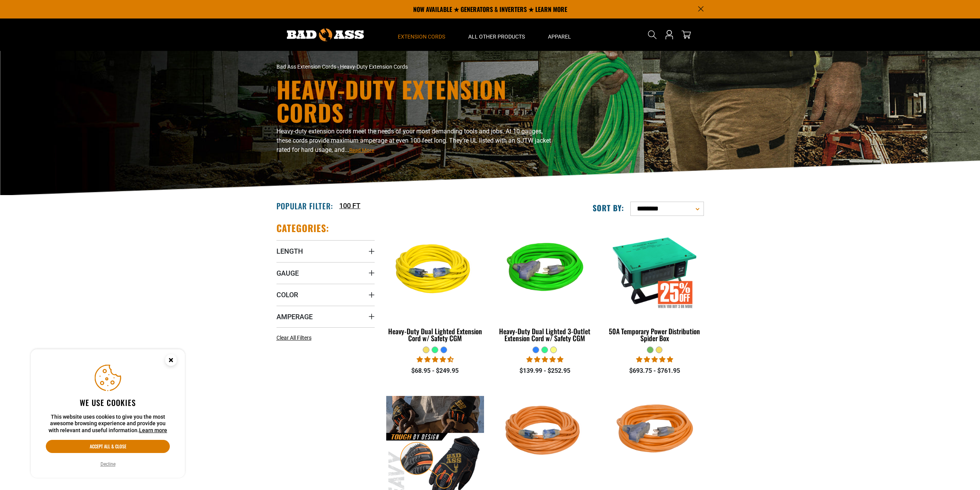 The width and height of the screenshot is (980, 490). Describe the element at coordinates (544, 371) in the screenshot. I see `div: $139.99 - $252.95` at that location.